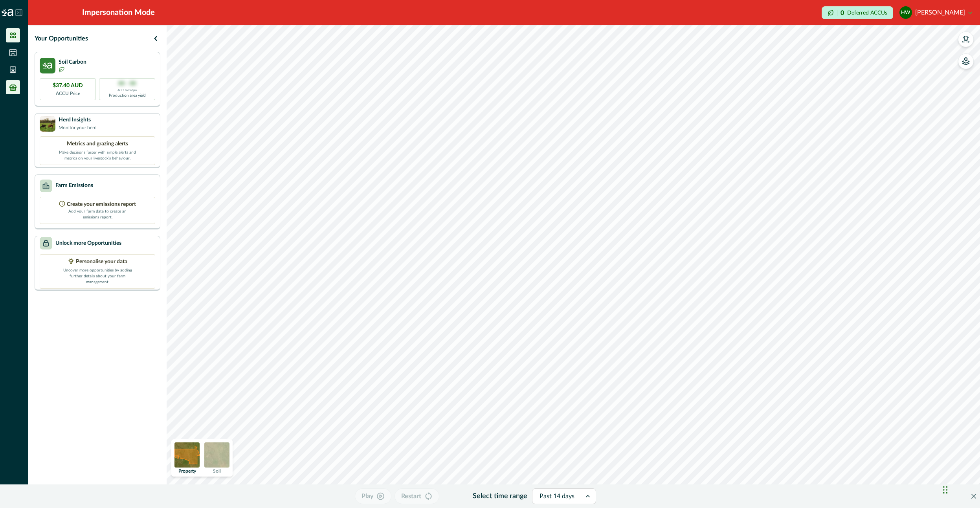 The height and width of the screenshot is (508, 980). What do you see at coordinates (368, 497) in the screenshot?
I see `p: Play` at bounding box center [368, 497].